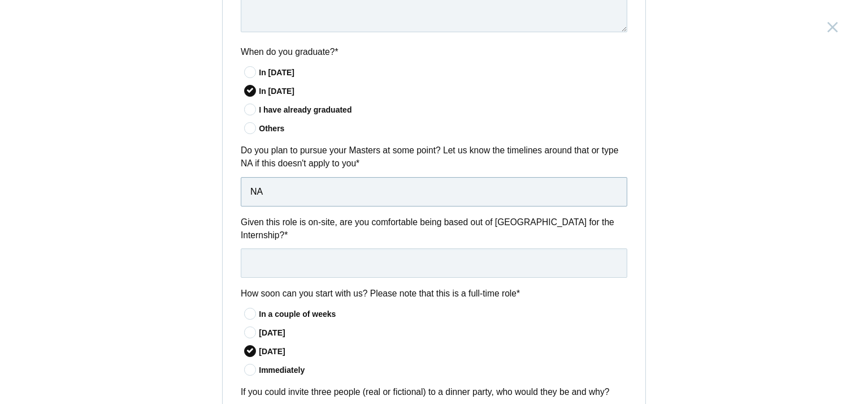 The height and width of the screenshot is (404, 868). I want to click on label: When do you graduate?, so click(434, 52).